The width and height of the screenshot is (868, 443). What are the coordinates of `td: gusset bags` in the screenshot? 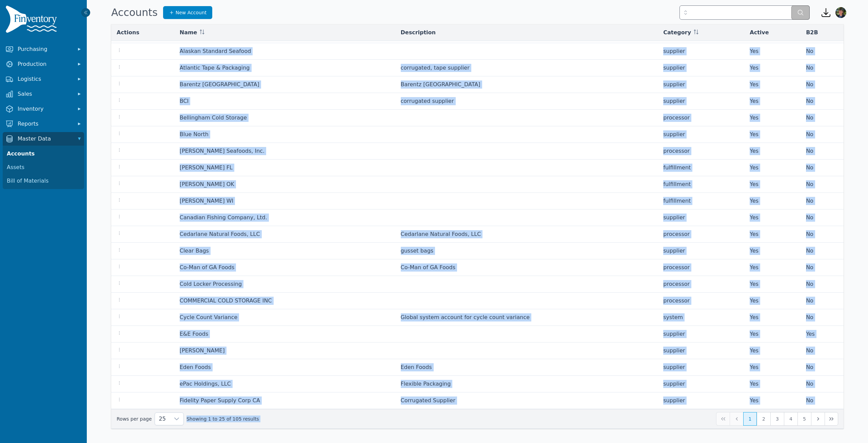 It's located at (527, 251).